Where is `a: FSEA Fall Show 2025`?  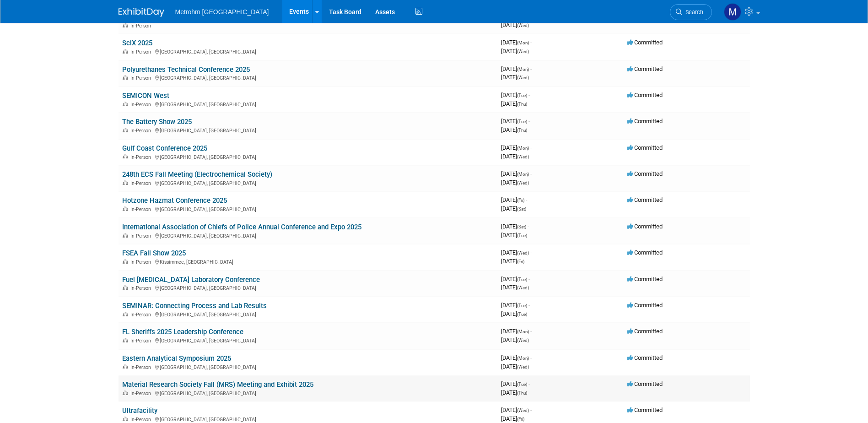 a: FSEA Fall Show 2025 is located at coordinates (153, 253).